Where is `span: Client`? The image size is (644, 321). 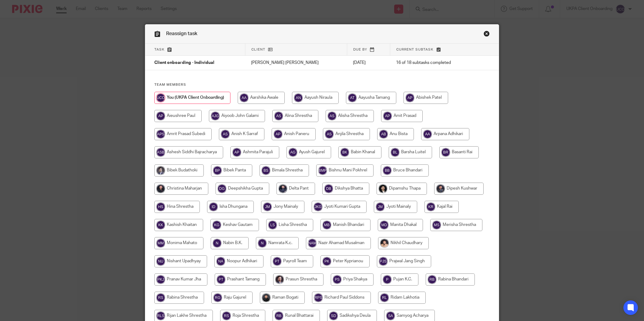
span: Client is located at coordinates (258, 50).